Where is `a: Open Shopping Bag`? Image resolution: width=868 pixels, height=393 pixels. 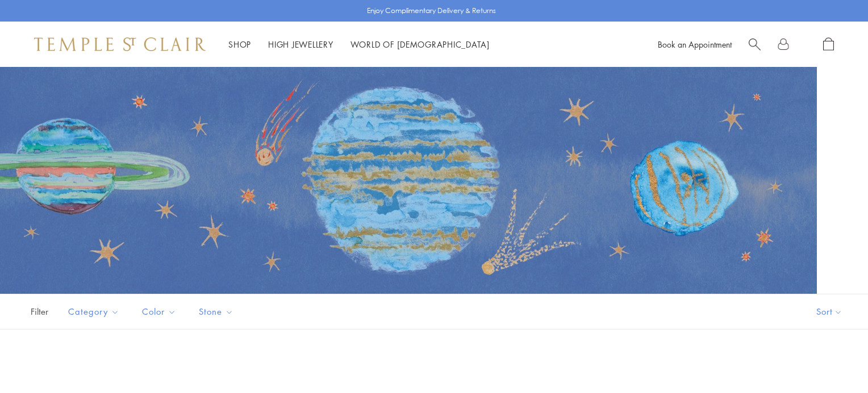
a: Open Shopping Bag is located at coordinates (828, 44).